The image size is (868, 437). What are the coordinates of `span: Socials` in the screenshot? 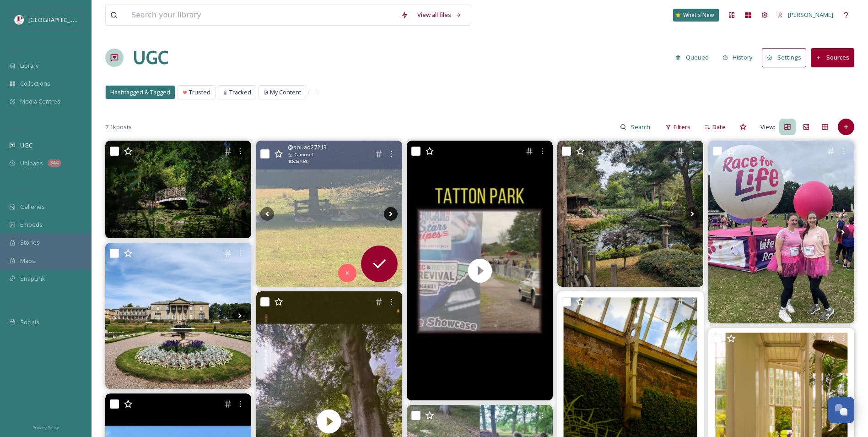 It's located at (30, 322).